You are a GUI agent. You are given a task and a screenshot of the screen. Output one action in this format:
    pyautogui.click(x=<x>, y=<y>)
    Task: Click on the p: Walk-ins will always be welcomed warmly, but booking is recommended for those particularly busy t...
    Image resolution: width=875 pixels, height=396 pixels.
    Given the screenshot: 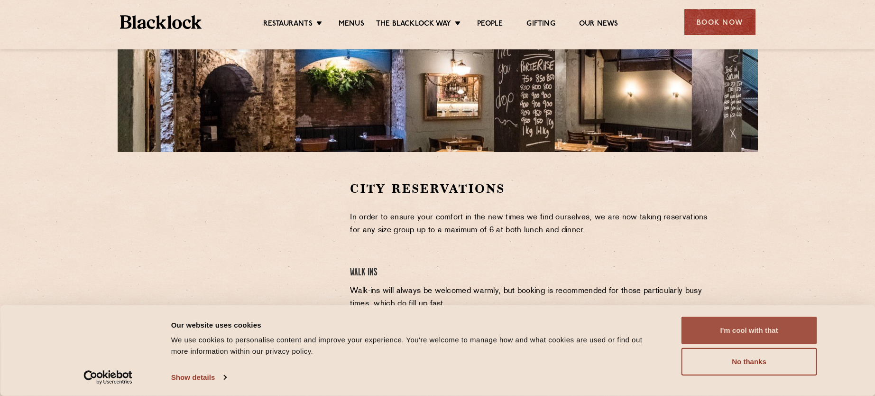 What is the action you would take?
    pyautogui.click(x=532, y=297)
    